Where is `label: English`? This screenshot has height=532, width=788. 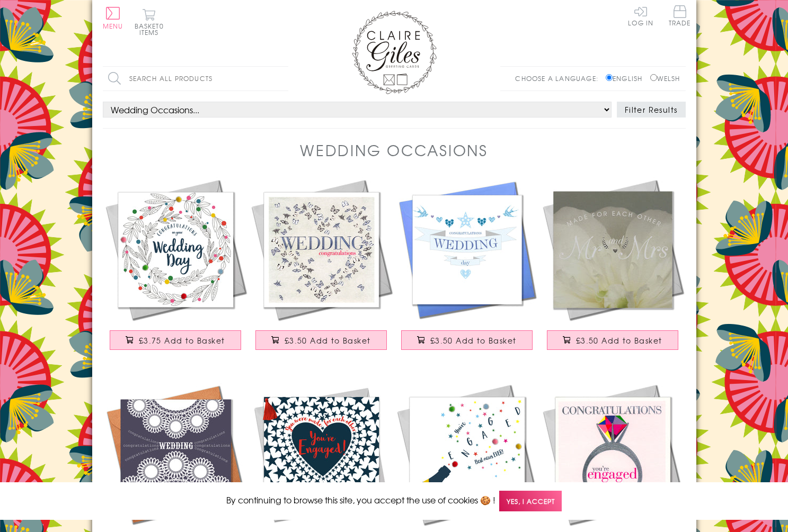 label: English is located at coordinates (626, 79).